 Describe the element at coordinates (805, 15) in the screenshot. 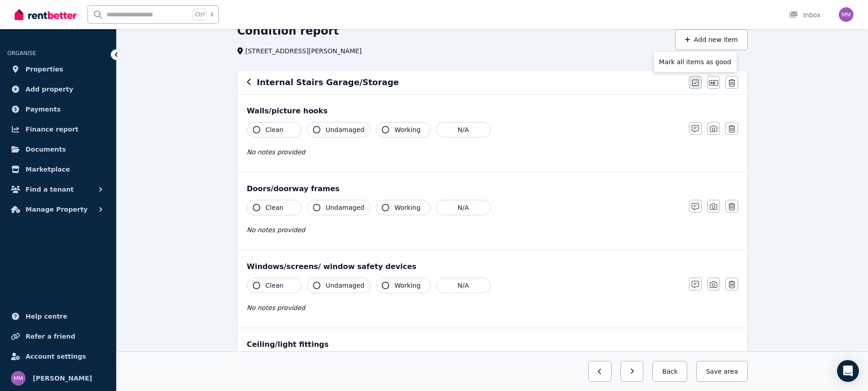

I see `div: Inbox` at that location.